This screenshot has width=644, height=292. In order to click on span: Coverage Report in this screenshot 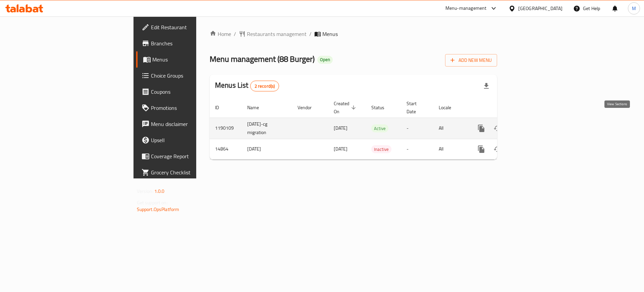, I will do `click(193, 156)`.